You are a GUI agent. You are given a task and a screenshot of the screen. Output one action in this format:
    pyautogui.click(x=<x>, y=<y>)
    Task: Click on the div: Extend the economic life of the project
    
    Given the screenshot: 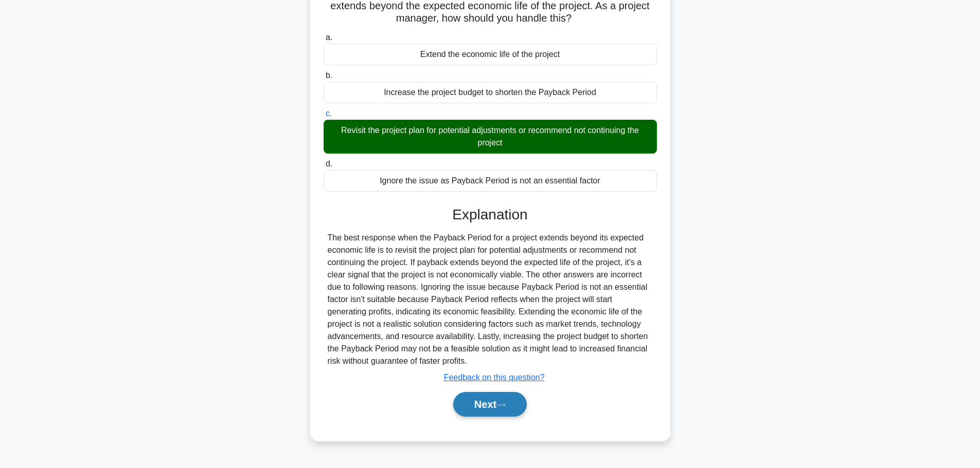 What is the action you would take?
    pyautogui.click(x=490, y=54)
    